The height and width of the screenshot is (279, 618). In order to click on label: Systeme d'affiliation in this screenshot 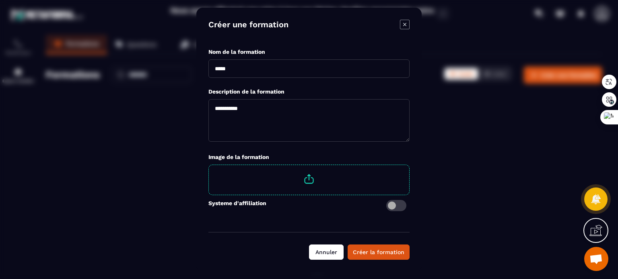, I will do `click(237, 206)`.